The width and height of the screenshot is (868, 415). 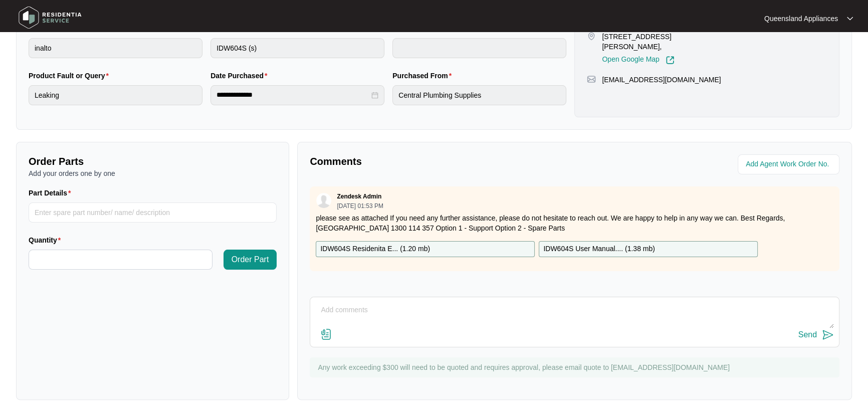 I want to click on input: Date Purchased, so click(x=293, y=94).